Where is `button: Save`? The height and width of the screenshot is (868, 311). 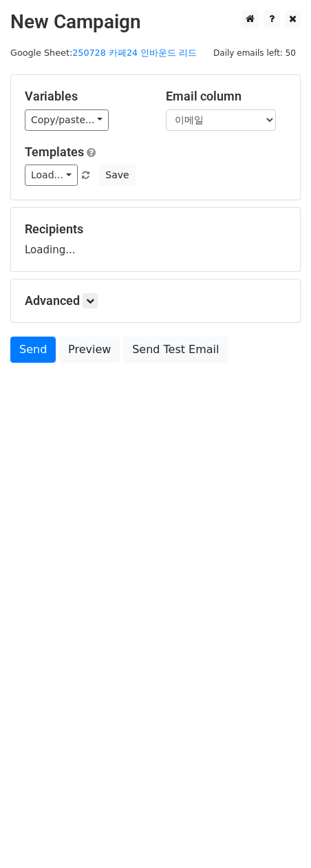
button: Save is located at coordinates (117, 175).